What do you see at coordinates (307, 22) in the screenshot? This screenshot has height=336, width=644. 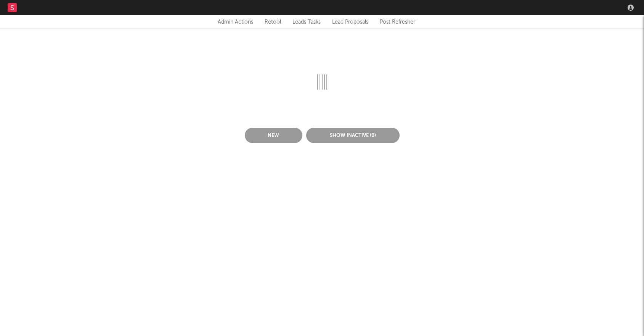 I see `a: Leads Tasks` at bounding box center [307, 22].